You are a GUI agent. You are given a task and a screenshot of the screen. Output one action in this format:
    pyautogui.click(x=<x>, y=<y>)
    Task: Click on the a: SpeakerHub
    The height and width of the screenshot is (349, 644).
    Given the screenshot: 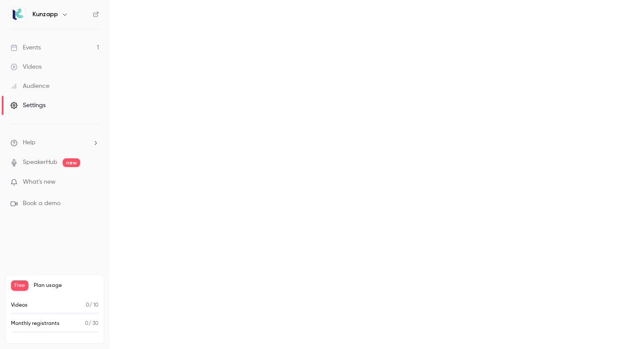 What is the action you would take?
    pyautogui.click(x=40, y=163)
    